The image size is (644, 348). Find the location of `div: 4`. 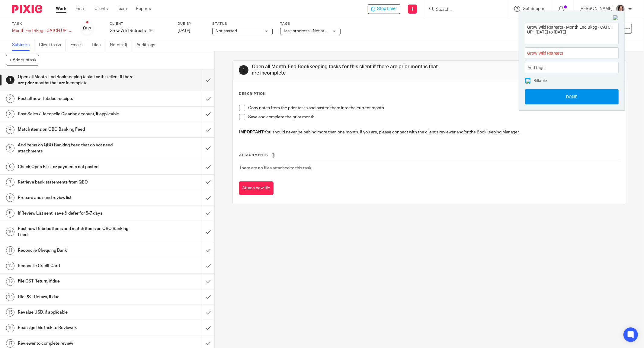

div: 4 is located at coordinates (10, 129).